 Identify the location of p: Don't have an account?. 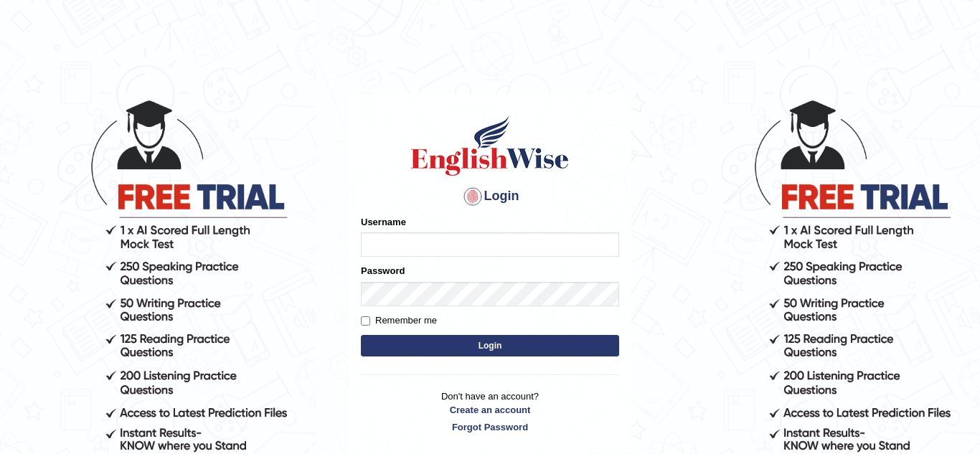
(490, 412).